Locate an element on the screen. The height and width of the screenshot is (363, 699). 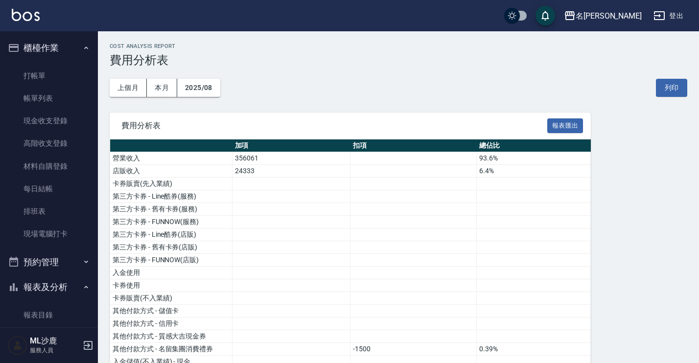
a: 高階收支登錄 is located at coordinates (49, 143).